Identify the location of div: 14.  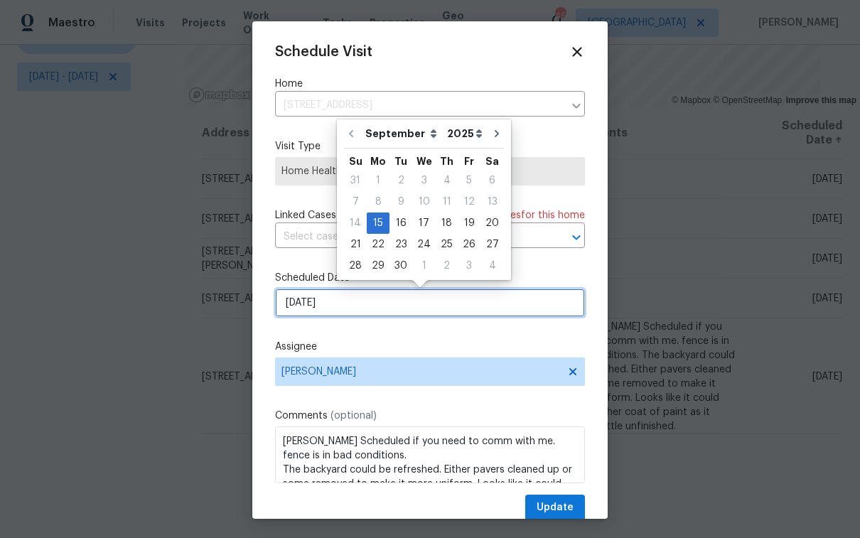
(355, 223).